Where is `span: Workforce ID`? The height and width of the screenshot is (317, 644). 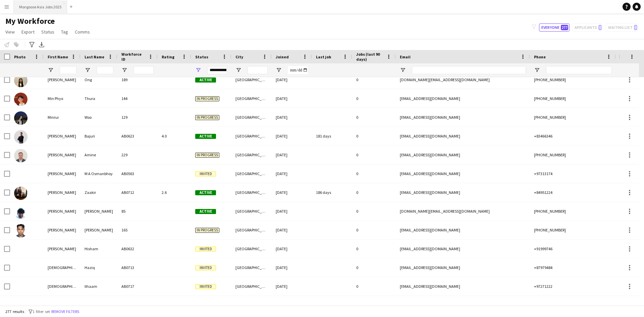
span: Workforce ID is located at coordinates (134, 57).